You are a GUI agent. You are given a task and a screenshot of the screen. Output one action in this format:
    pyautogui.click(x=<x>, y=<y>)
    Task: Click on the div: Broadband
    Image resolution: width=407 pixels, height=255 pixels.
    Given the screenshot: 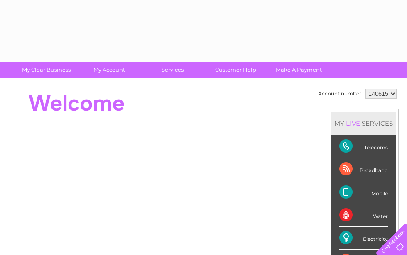 What is the action you would take?
    pyautogui.click(x=363, y=169)
    